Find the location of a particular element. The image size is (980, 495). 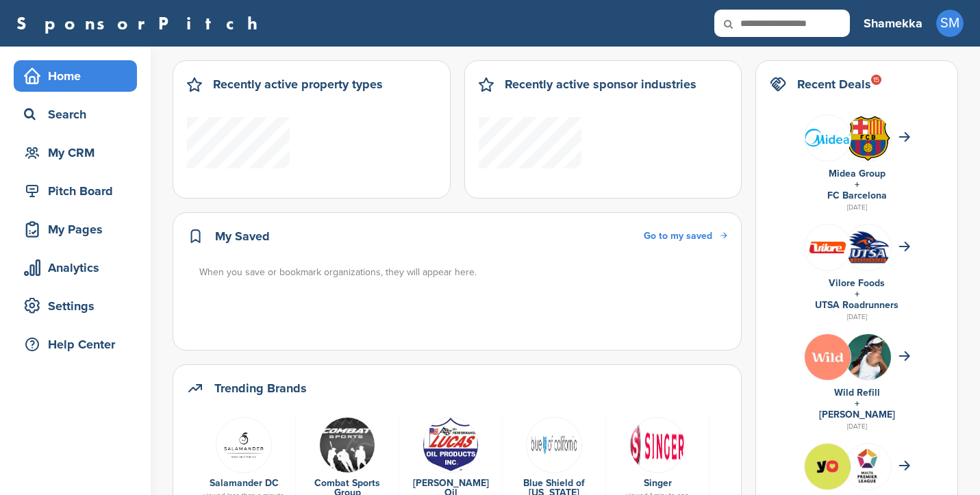

div: 15 is located at coordinates (876, 79).